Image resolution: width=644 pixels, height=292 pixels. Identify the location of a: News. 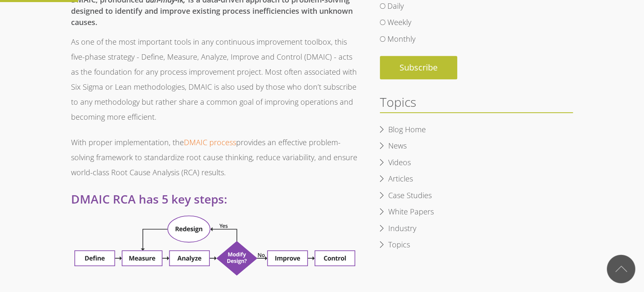
(397, 146).